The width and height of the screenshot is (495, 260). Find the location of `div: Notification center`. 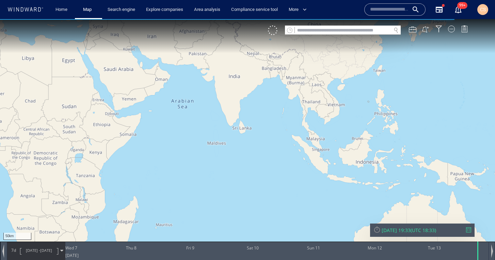

div: Notification center is located at coordinates (458, 10).